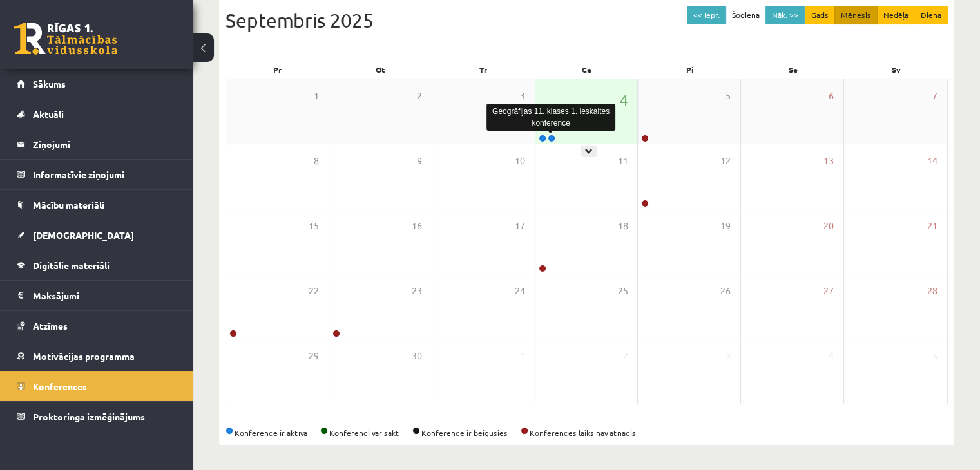 Image resolution: width=980 pixels, height=470 pixels. I want to click on a: Aktuāli, so click(96, 114).